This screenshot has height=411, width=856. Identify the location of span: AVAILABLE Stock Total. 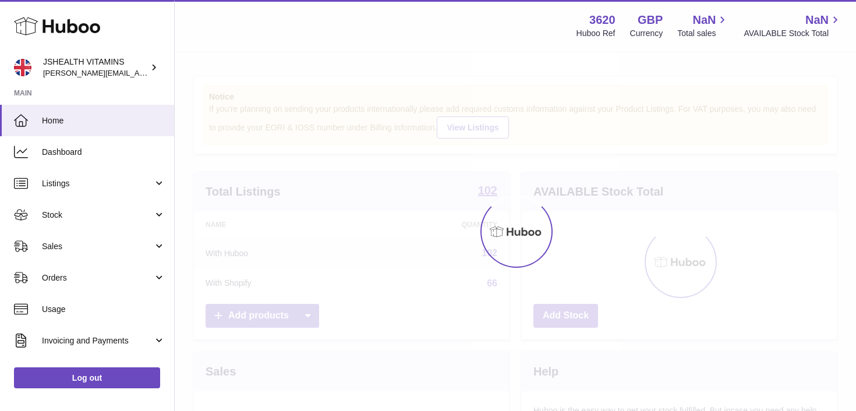
(792, 33).